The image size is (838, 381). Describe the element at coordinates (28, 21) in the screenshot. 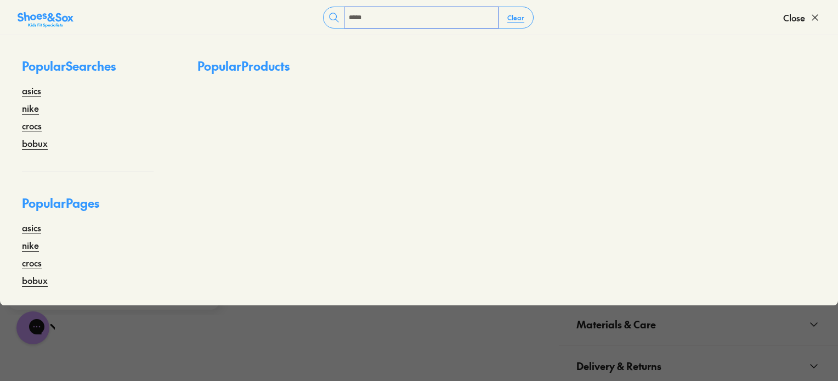

I see `img: Shoes logo` at that location.